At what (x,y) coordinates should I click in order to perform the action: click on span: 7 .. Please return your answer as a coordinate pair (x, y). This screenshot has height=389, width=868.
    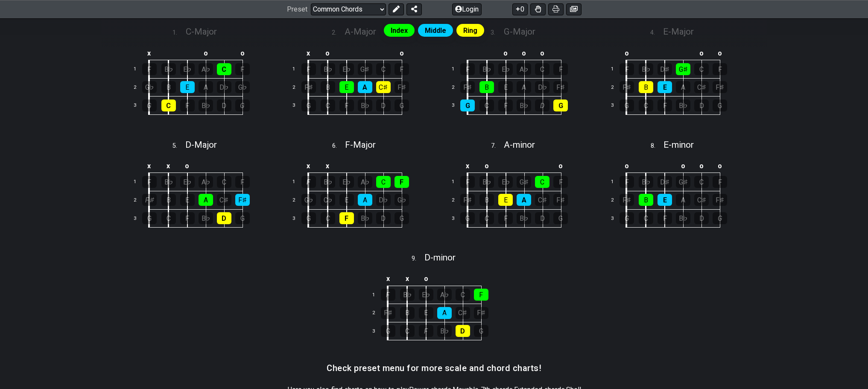
    Looking at the image, I should click on (498, 146).